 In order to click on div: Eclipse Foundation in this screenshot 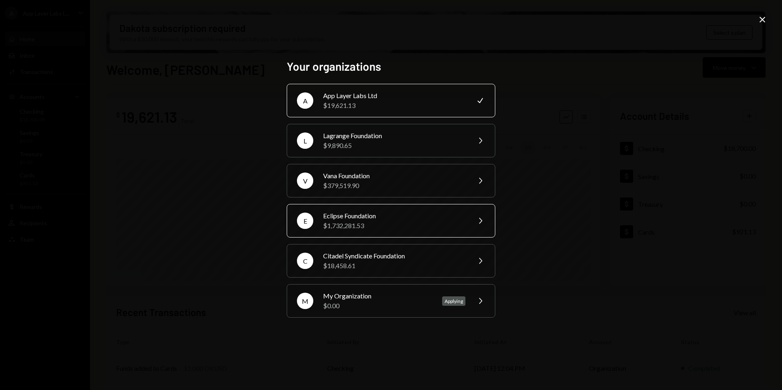, I will do `click(394, 216)`.